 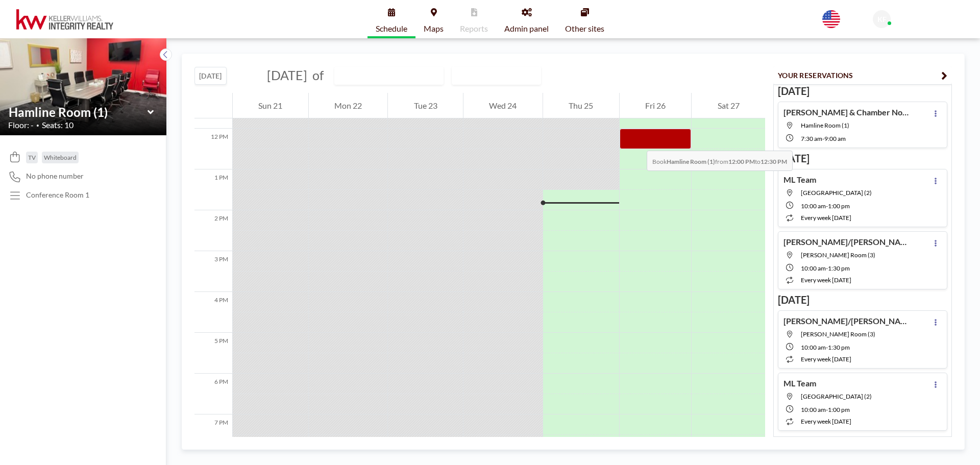 I want to click on span: 9:00 AM, so click(x=835, y=138).